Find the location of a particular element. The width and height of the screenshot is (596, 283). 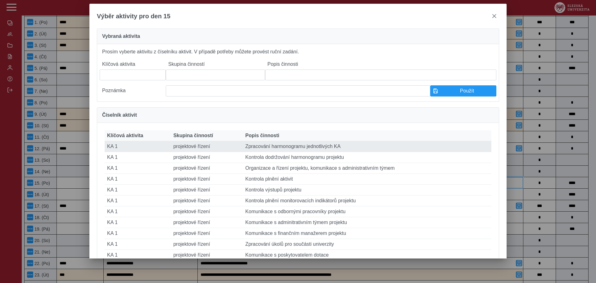

span: Skupina činností is located at coordinates (193, 136).